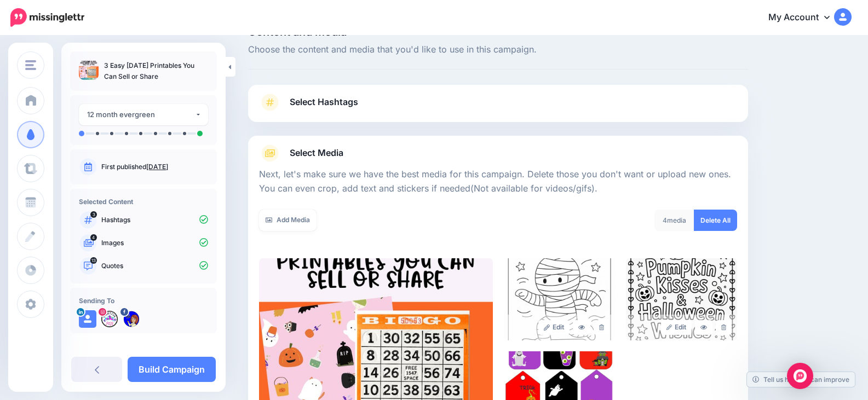 This screenshot has height=400, width=868. What do you see at coordinates (88, 319) in the screenshot?
I see `img: user_default_image.png` at bounding box center [88, 319].